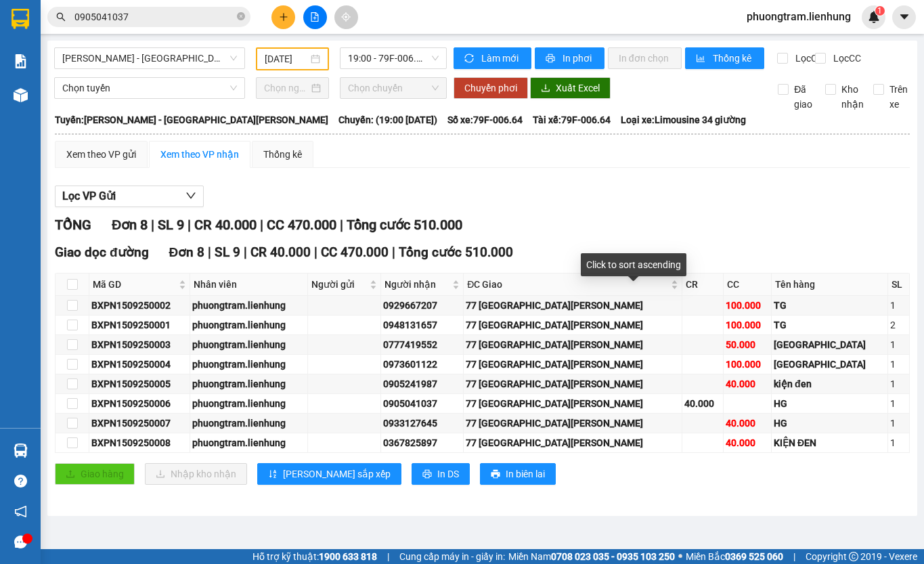  I want to click on span: Tài xế: 79F-006.64, so click(571, 120).